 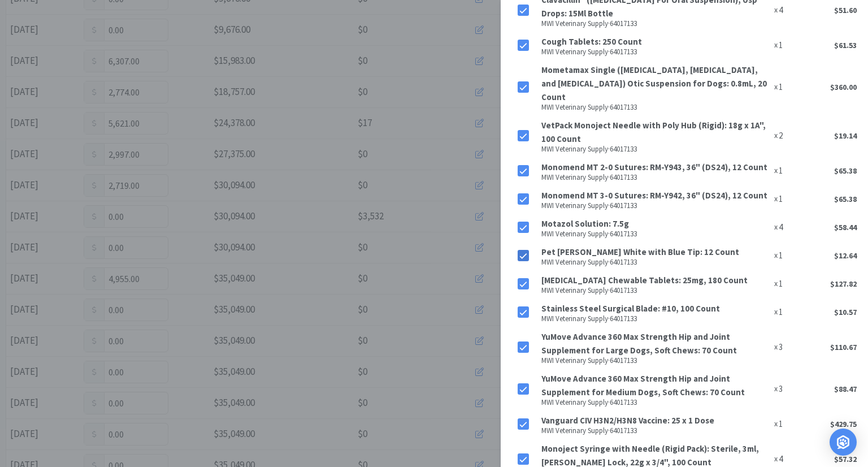 I want to click on span: $19.14, so click(x=845, y=136).